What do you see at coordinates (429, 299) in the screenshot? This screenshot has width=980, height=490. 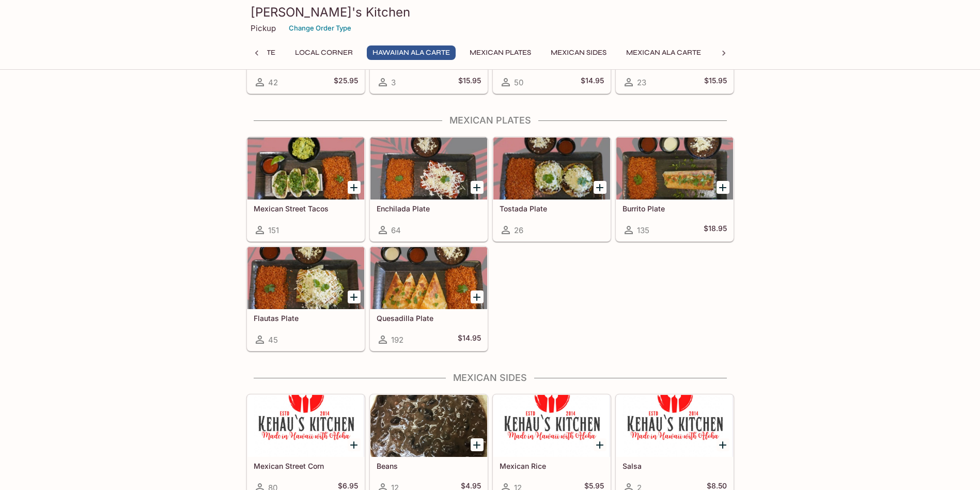 I see `a: Quesadilla Plate192$14.95` at bounding box center [429, 299].